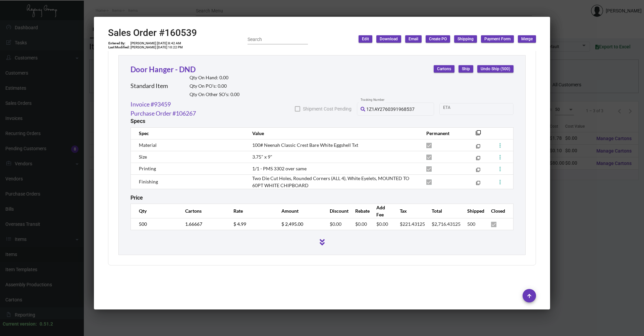  I want to click on span: Undo Ship (500), so click(495, 69).